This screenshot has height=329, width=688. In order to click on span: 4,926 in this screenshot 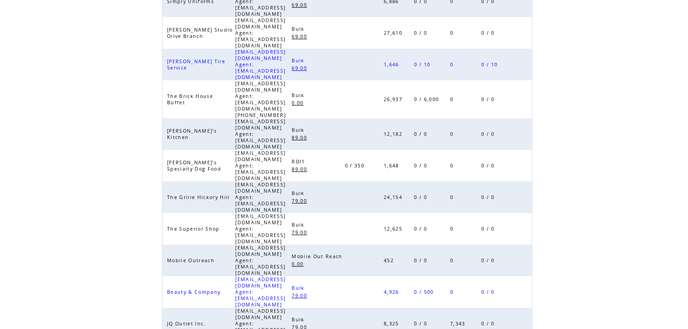, I will do `click(392, 292)`.